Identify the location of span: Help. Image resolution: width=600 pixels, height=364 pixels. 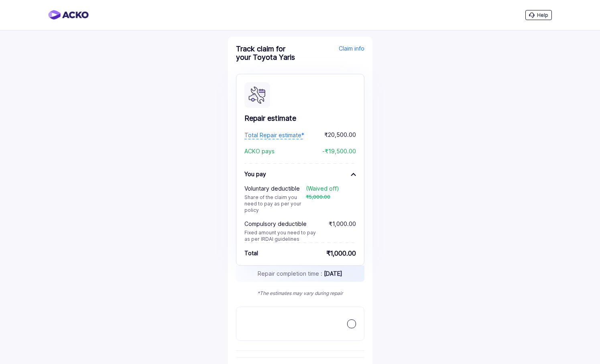
(543, 15).